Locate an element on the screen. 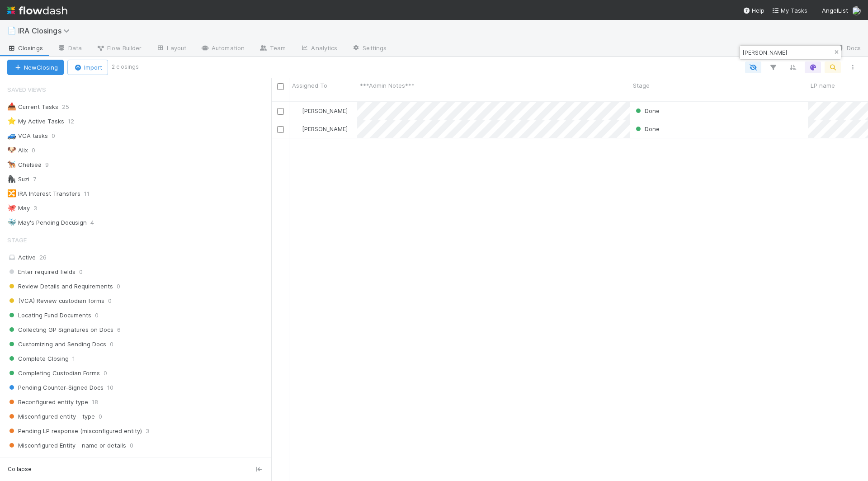 This screenshot has height=481, width=868. span: 12 is located at coordinates (75, 121).